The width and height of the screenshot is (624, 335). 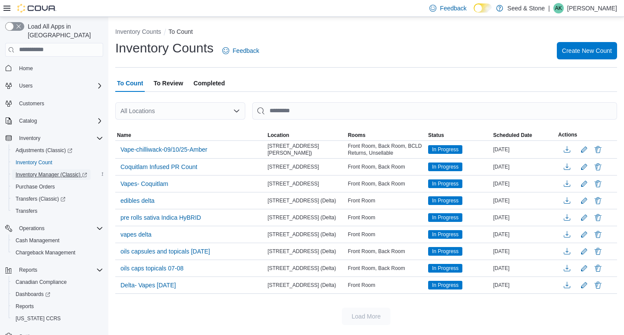 What do you see at coordinates (164, 149) in the screenshot?
I see `span: Vape-chilliwack-09/10/25-Amber` at bounding box center [164, 149].